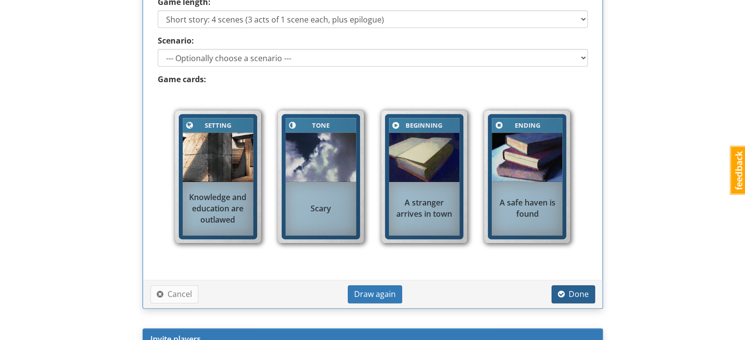  I want to click on div: Scary, so click(321, 209).